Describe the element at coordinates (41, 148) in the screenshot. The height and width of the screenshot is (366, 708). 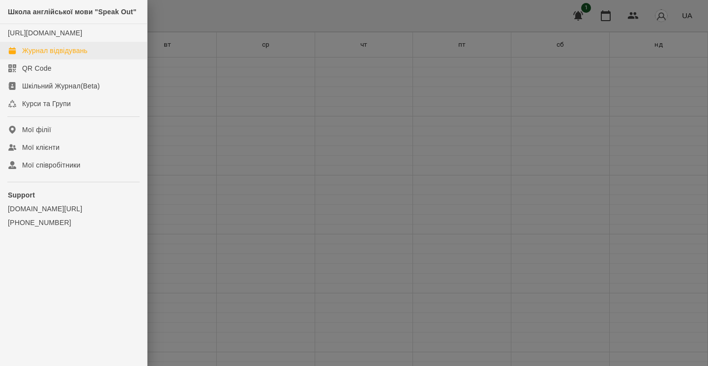
I see `div: Мої клієнти` at that location.